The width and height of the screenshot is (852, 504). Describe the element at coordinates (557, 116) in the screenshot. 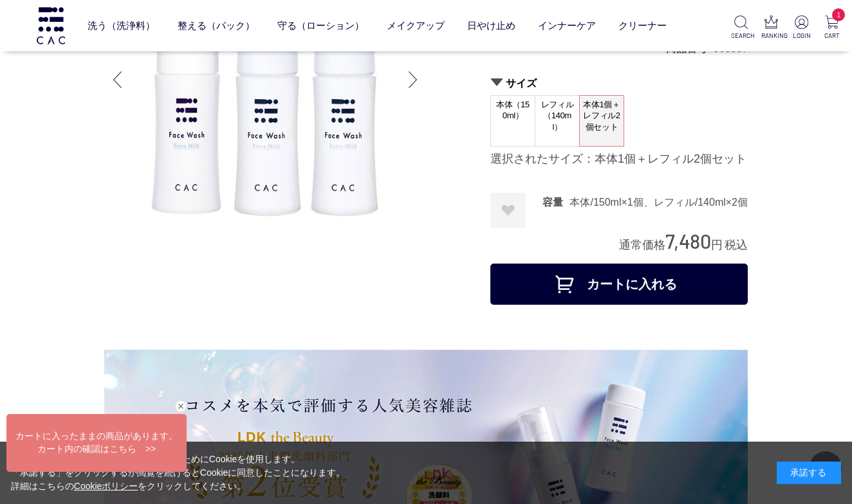

I see `span: レフィル（140ml）` at that location.